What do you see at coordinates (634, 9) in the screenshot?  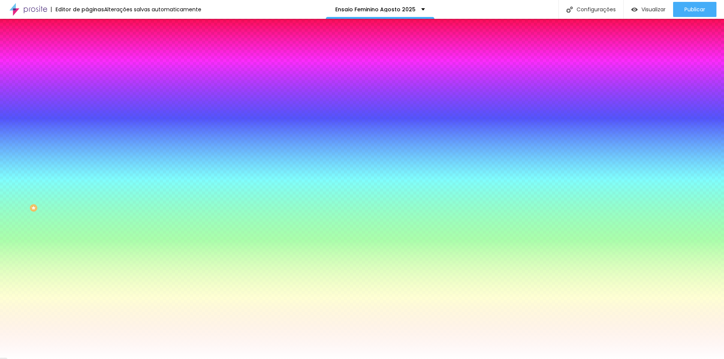 I see `img: view-1.svg` at bounding box center [634, 9].